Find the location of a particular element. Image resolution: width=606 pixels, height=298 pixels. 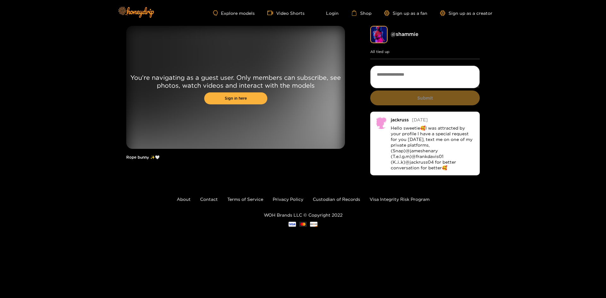

a: Contact is located at coordinates (209, 199).